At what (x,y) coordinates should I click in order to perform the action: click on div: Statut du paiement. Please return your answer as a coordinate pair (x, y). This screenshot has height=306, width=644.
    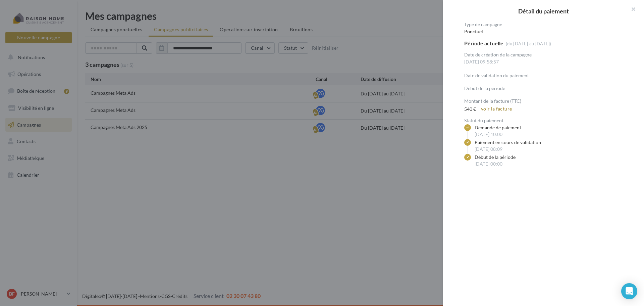
    Looking at the image, I should click on (546, 120).